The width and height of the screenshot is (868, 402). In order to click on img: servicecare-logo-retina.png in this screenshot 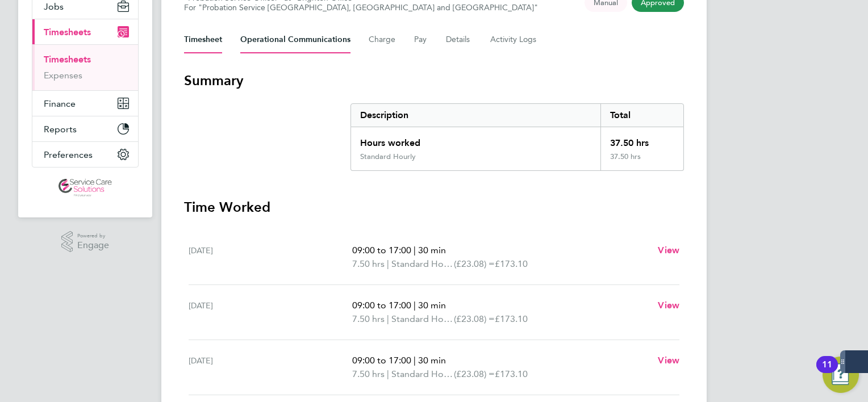, I will do `click(85, 188)`.